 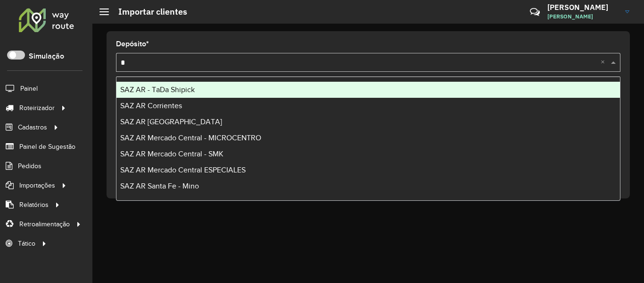 I want to click on span: SAZ AR Santa Fe - Mino, so click(x=160, y=186).